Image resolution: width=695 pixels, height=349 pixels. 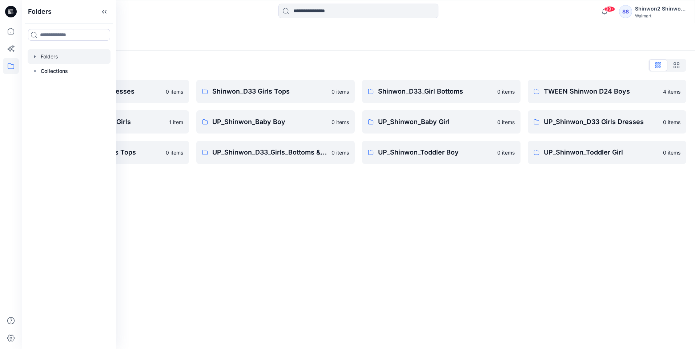 I want to click on p: 1 item, so click(x=176, y=122).